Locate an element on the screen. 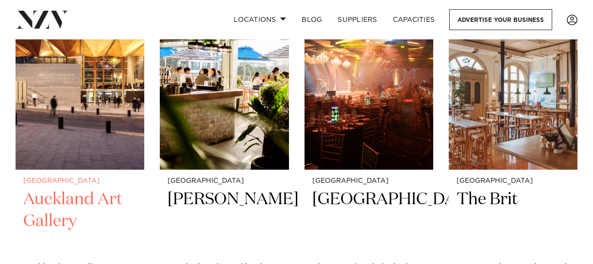 The height and width of the screenshot is (264, 593). h2: The Brit is located at coordinates (513, 221).